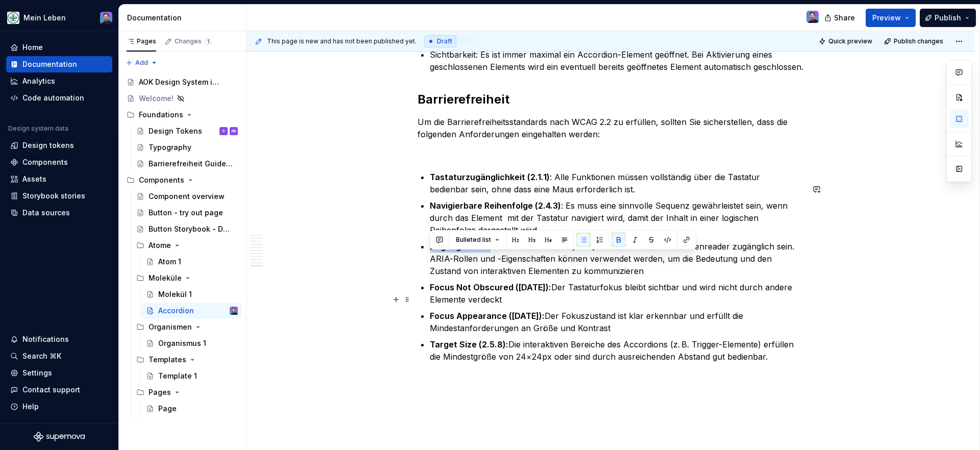 The height and width of the screenshot is (450, 980). I want to click on p: Die interaktiven Bereiche des Accordions (z. B. Trigger-Elemente) erfüllen die Mindestgröße von 2..., so click(616, 351).